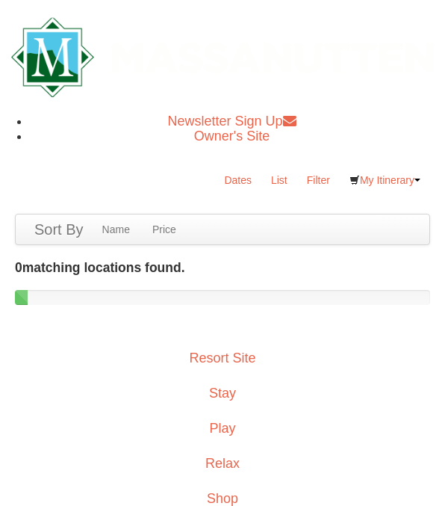 This screenshot has height=506, width=445. What do you see at coordinates (19, 267) in the screenshot?
I see `span: 0` at bounding box center [19, 267].